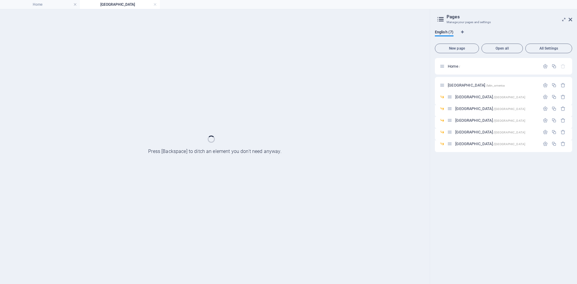 This screenshot has height=284, width=577. Describe the element at coordinates (549, 48) in the screenshot. I see `button: All Settings` at that location.